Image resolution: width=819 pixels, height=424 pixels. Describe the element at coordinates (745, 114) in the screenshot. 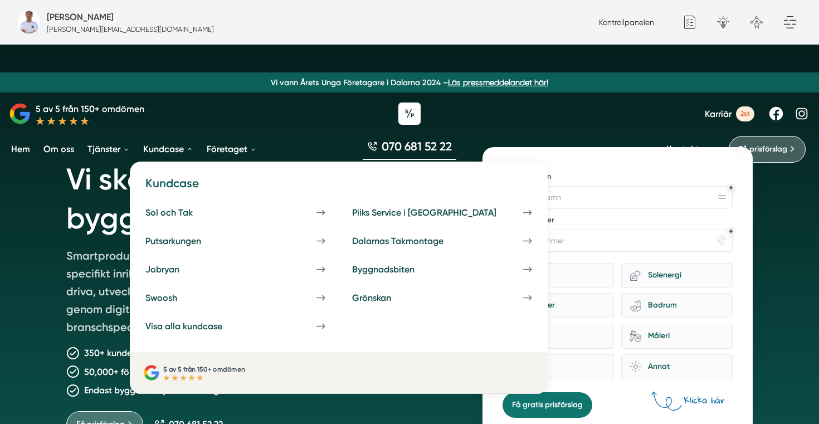

I see `span: 2st` at that location.